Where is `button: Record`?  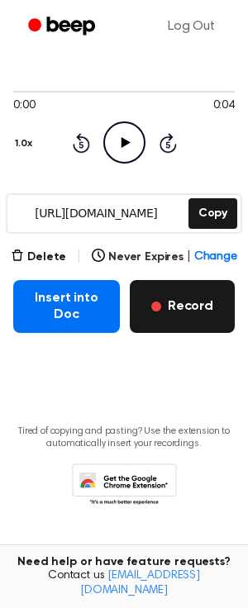
button: Record is located at coordinates (182, 306).